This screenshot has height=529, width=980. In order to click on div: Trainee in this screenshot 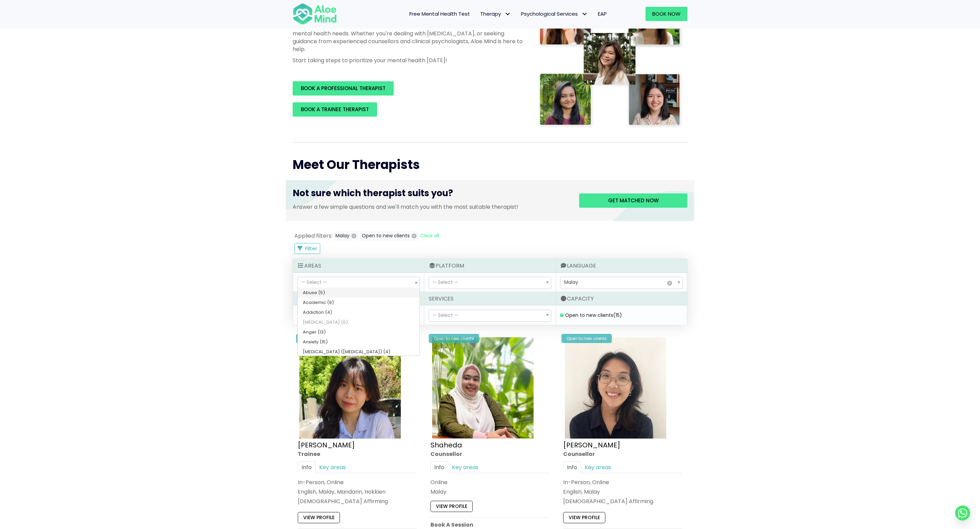, I will do `click(357, 454)`.